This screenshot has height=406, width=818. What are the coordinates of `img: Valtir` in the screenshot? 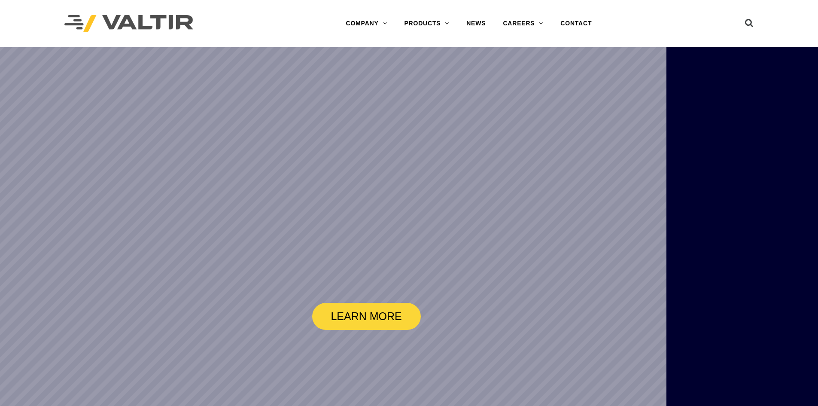 It's located at (129, 24).